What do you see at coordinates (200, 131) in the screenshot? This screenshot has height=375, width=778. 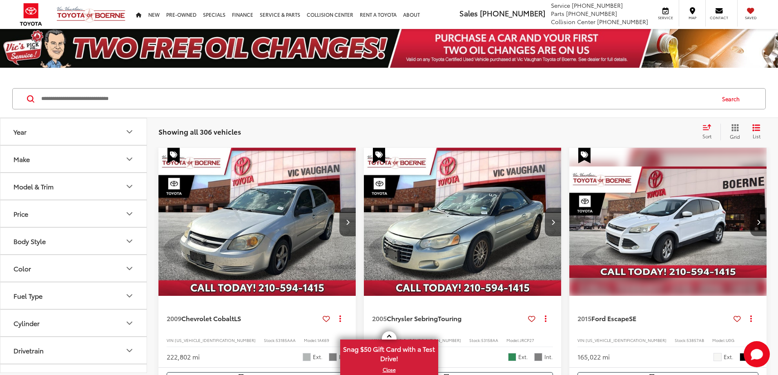 I see `span: Showing all 306 vehicles` at bounding box center [200, 131].